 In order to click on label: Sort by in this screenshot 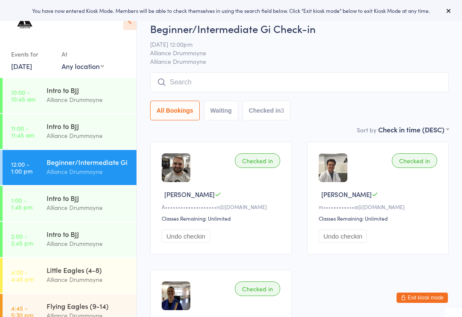, I will do `click(367, 130)`.